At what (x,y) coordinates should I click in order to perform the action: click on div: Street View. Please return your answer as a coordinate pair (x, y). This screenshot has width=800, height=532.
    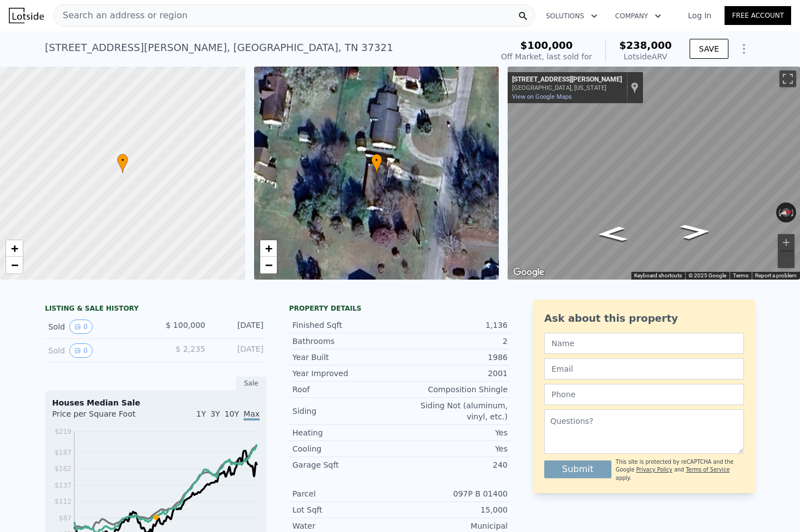
    Looking at the image, I should click on (654, 173).